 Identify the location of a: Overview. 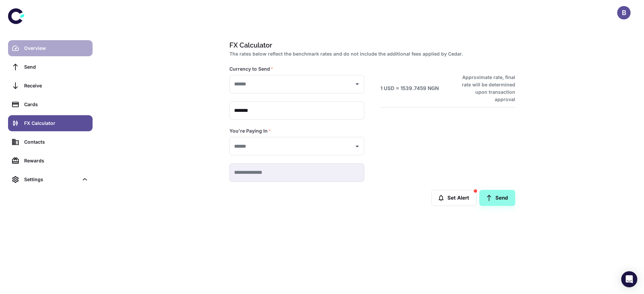
(50, 48).